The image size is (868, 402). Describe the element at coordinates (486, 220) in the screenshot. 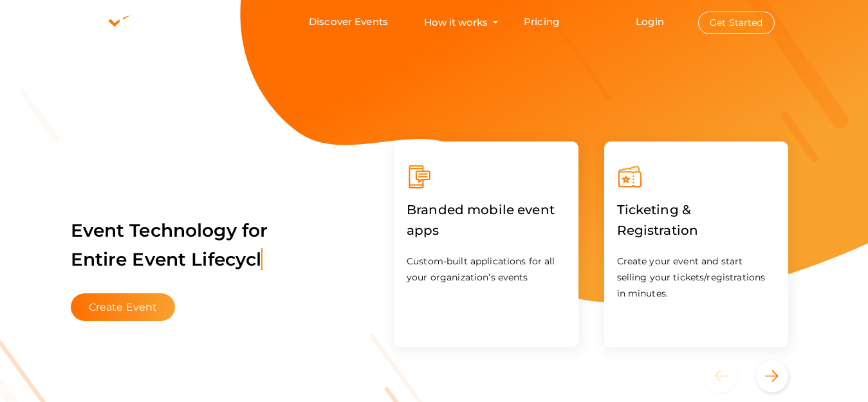

I see `label: Branded mobile event apps` at that location.